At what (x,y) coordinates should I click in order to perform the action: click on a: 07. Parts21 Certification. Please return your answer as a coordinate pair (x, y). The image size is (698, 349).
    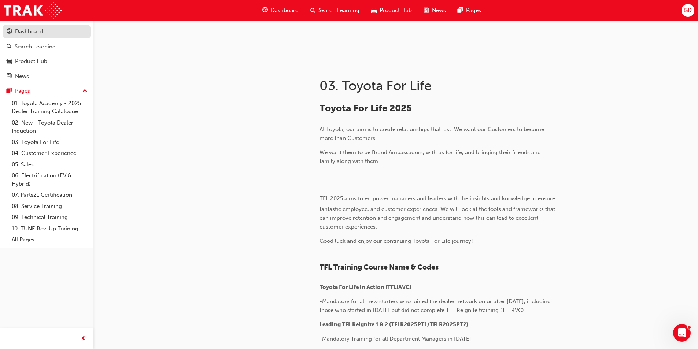
    Looking at the image, I should click on (49, 195).